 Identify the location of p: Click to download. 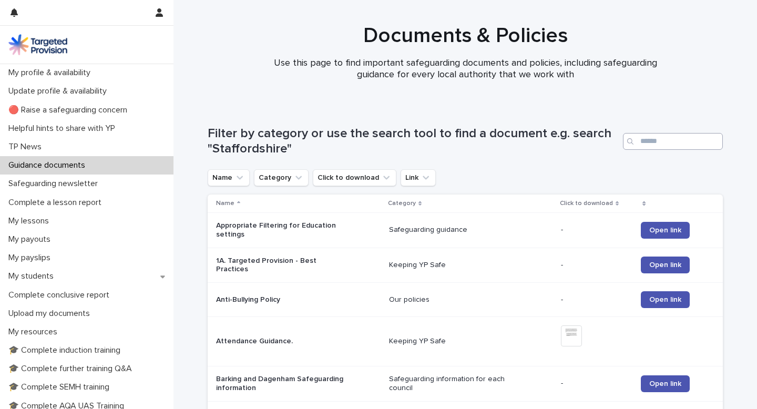
(586, 203).